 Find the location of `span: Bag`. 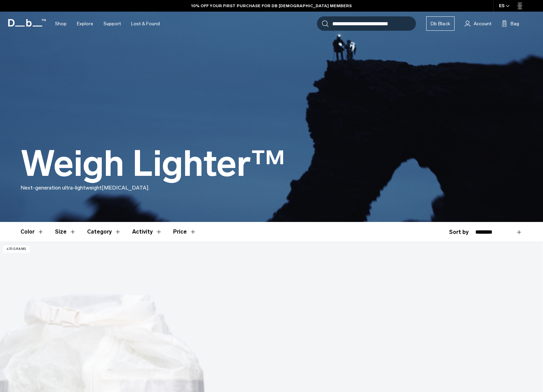

span: Bag is located at coordinates (515, 24).